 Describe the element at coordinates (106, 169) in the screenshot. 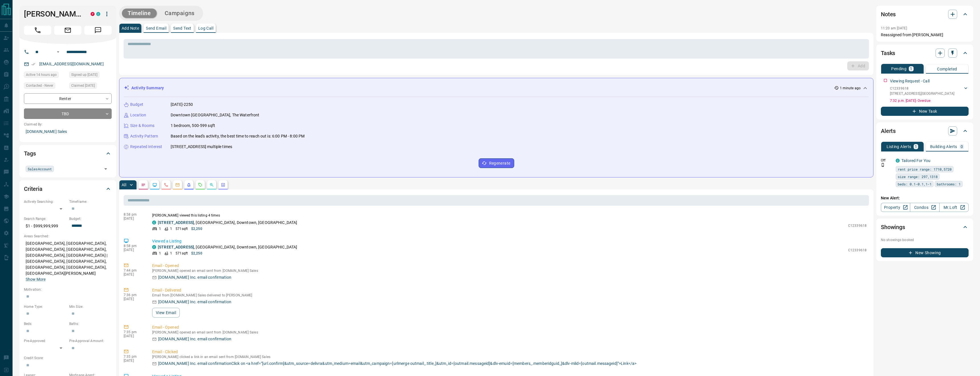

I see `button: Open` at that location.